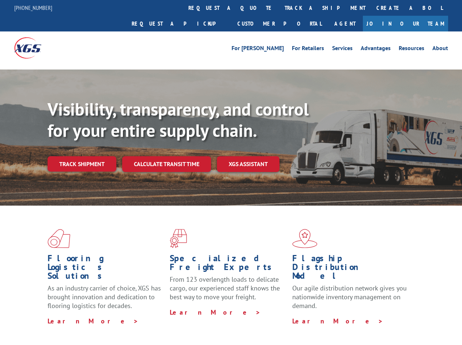 This screenshot has height=345, width=462. What do you see at coordinates (350, 297) in the screenshot?
I see `span: Our agile distribution network gives you nationwide inventory management on demand.` at bounding box center [350, 297].